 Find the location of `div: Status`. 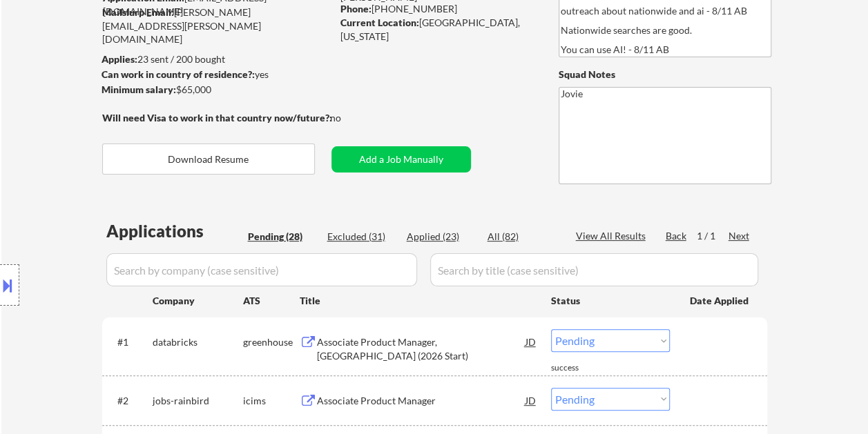

div: Status is located at coordinates (611, 300).